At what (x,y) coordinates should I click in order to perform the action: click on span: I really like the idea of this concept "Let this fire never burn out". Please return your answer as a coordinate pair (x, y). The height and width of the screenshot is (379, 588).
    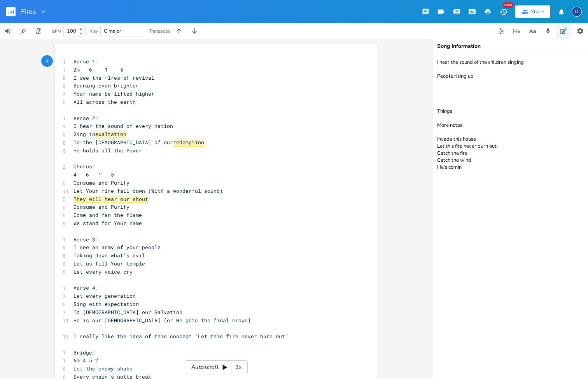
    Looking at the image, I should click on (181, 336).